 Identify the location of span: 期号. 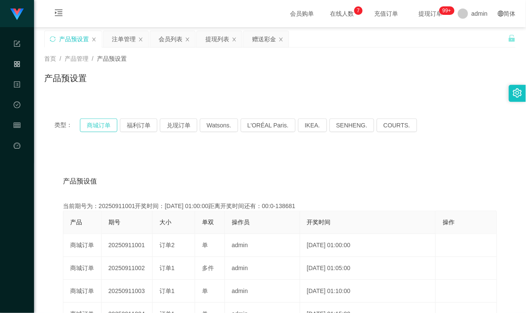
(114, 222).